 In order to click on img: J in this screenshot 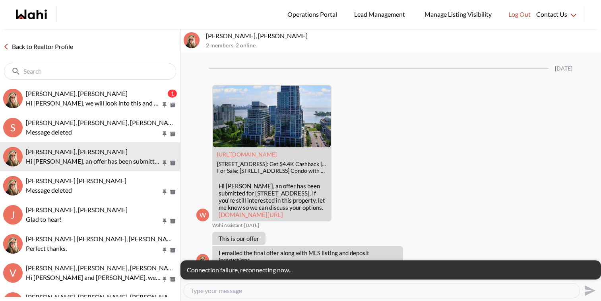, I will do `click(13, 243)`.